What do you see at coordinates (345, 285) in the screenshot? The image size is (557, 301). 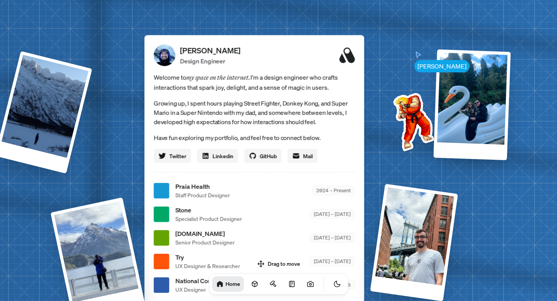 I see `div: 2018` at bounding box center [345, 285].